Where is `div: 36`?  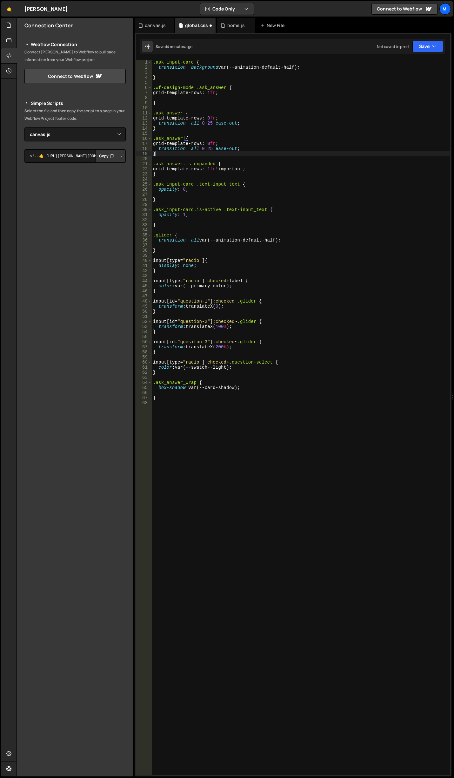
div: 36 is located at coordinates (144, 240).